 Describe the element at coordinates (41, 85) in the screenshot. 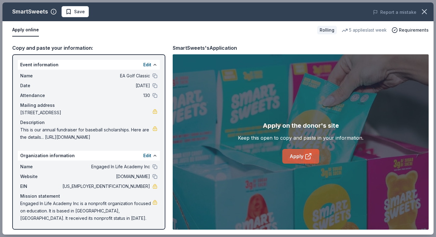

I see `span: Date` at that location.